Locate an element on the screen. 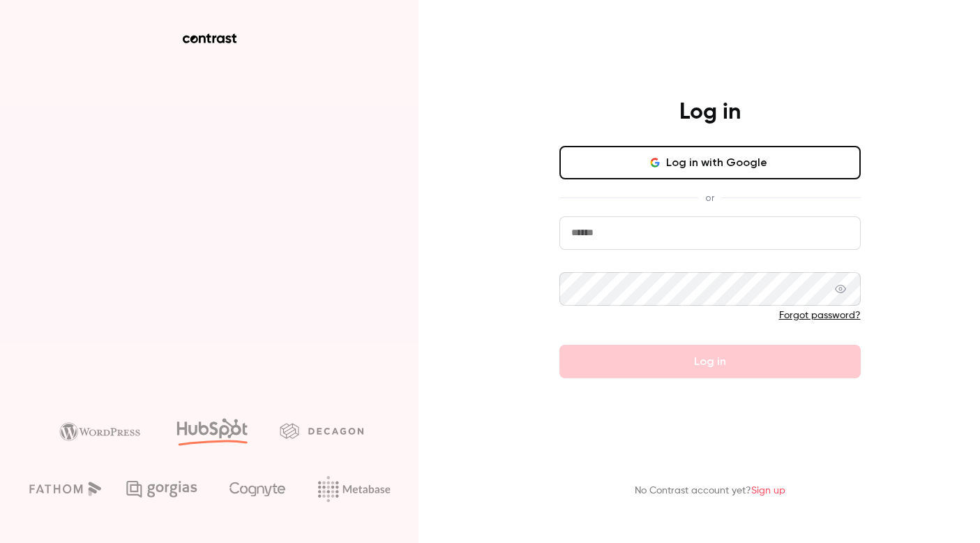 The image size is (980, 543). span: or is located at coordinates (709, 197).